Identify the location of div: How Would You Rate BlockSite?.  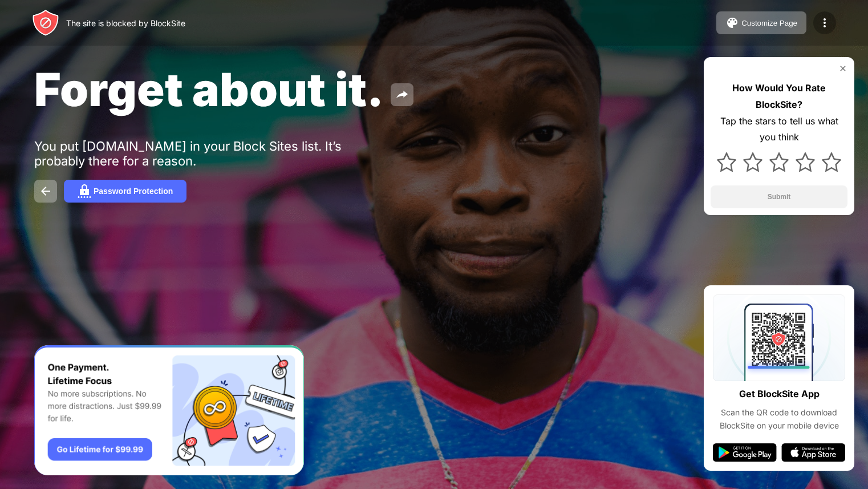
(779, 97).